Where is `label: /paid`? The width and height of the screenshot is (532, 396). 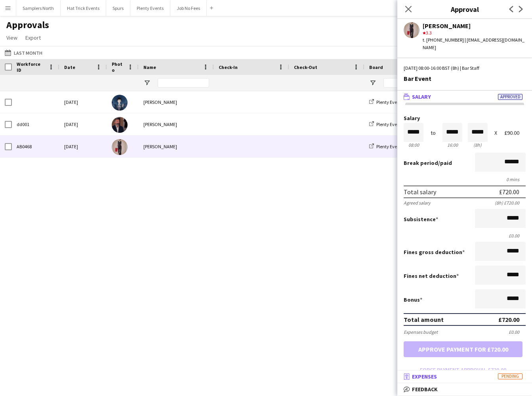
label: /paid is located at coordinates (428, 163).